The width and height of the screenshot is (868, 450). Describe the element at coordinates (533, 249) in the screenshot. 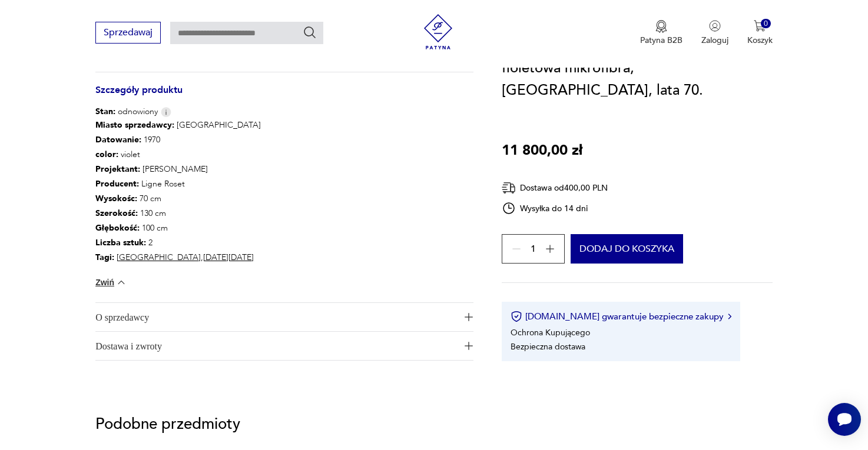

I see `span: 1` at that location.